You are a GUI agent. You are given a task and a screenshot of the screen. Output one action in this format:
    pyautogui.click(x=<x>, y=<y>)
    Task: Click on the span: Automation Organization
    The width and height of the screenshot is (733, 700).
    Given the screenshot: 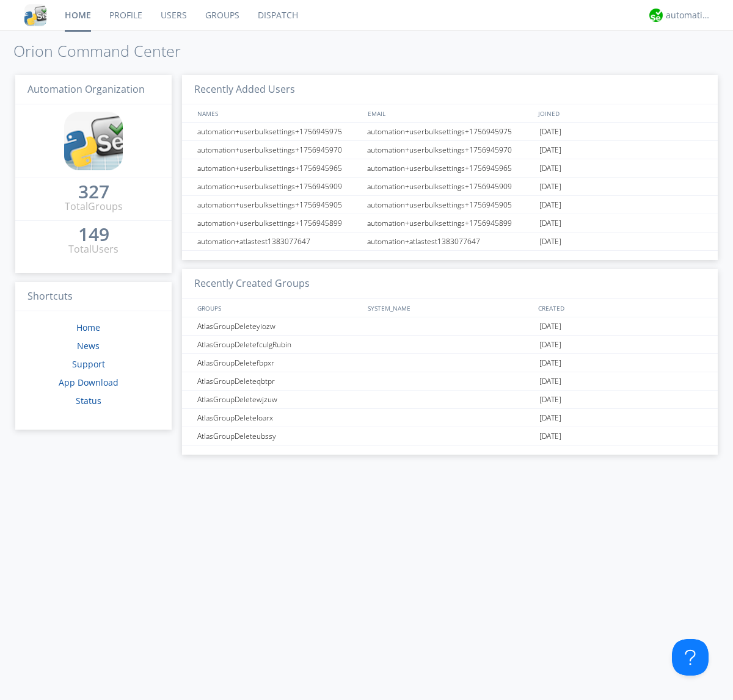 What is the action you would take?
    pyautogui.click(x=86, y=89)
    